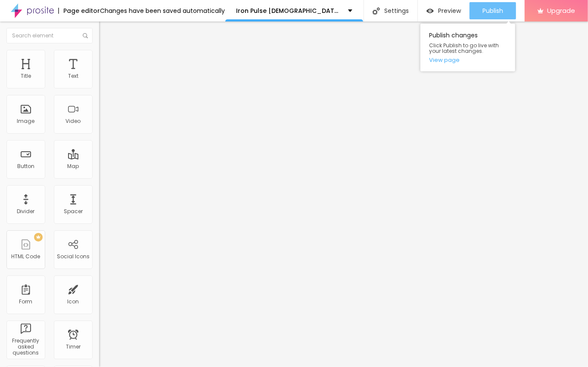  What do you see at coordinates (50, 36) in the screenshot?
I see `input: Search element` at bounding box center [50, 36].